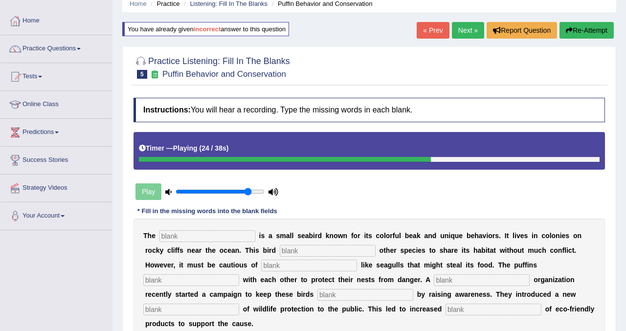 The height and width of the screenshot is (331, 626). Describe the element at coordinates (148, 265) in the screenshot. I see `b: H` at that location.